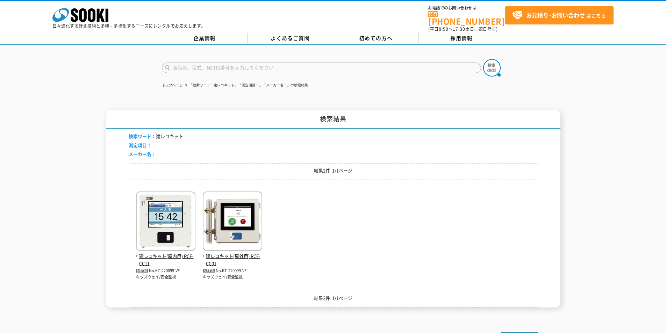 Image resolution: width=666 pixels, height=333 pixels. I want to click on a: 初めての方へ, so click(376, 38).